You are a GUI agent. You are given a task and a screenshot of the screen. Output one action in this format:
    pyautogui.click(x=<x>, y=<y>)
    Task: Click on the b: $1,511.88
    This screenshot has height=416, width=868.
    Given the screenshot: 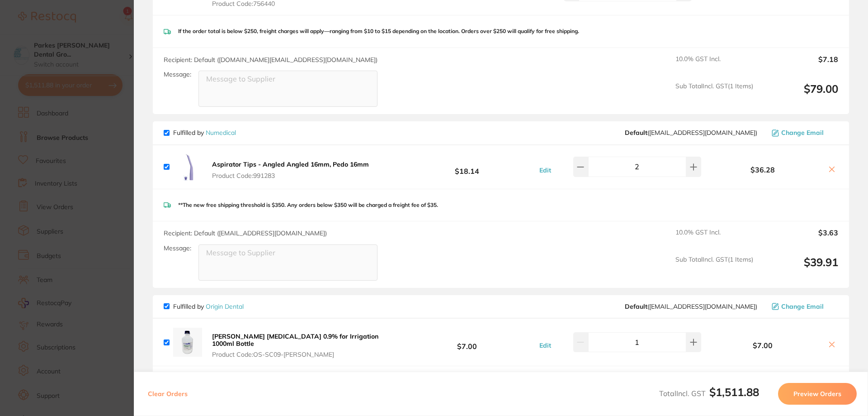 What is the action you would take?
    pyautogui.click(x=734, y=391)
    